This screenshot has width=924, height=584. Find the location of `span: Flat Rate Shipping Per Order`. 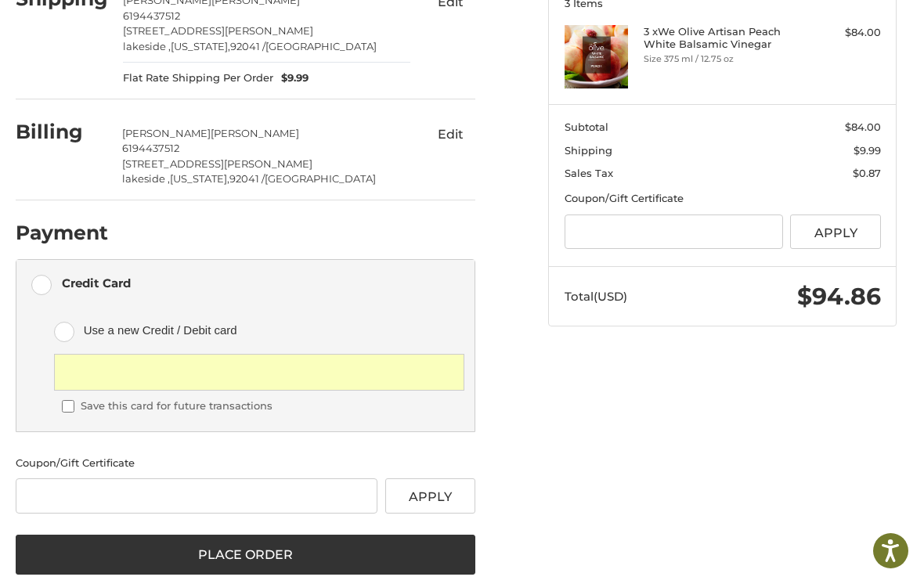

span: Flat Rate Shipping Per Order is located at coordinates (198, 78).